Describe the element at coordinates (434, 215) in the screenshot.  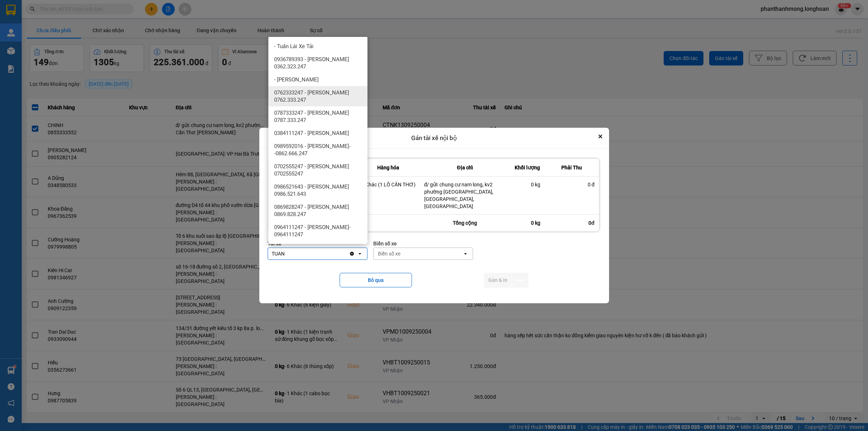
I see `div: dialog` at that location.